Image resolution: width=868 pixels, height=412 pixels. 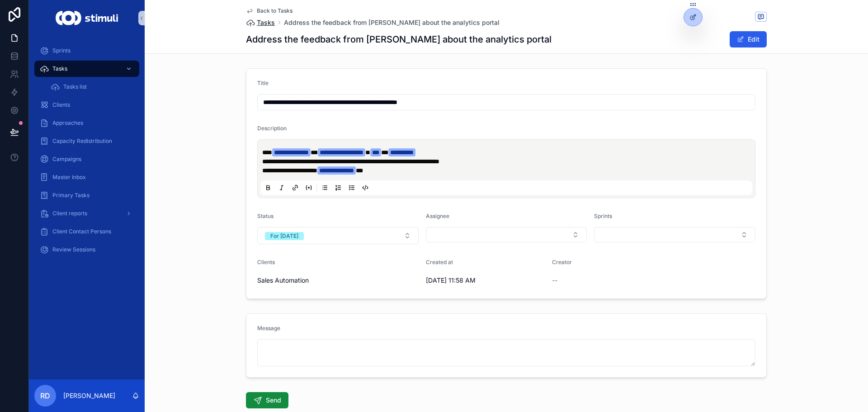 What do you see at coordinates (92, 87) in the screenshot?
I see `a: Tasks list` at bounding box center [92, 87].